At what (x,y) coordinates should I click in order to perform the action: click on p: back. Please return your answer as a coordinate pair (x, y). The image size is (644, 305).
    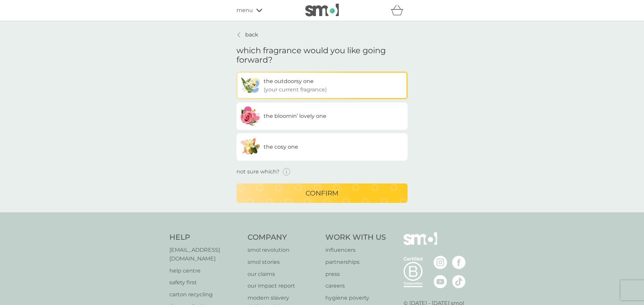
    Looking at the image, I should click on (252, 35).